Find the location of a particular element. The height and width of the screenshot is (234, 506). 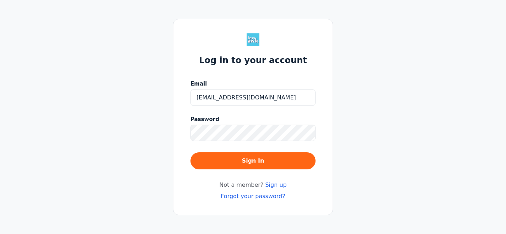

span: Password is located at coordinates (205, 119).